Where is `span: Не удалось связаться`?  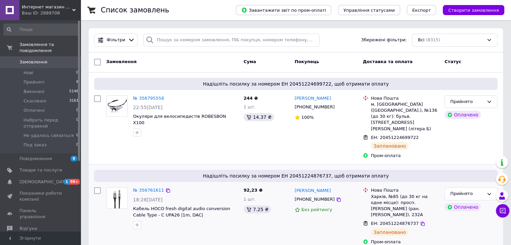 span: Не удалось связаться is located at coordinates (48, 136).